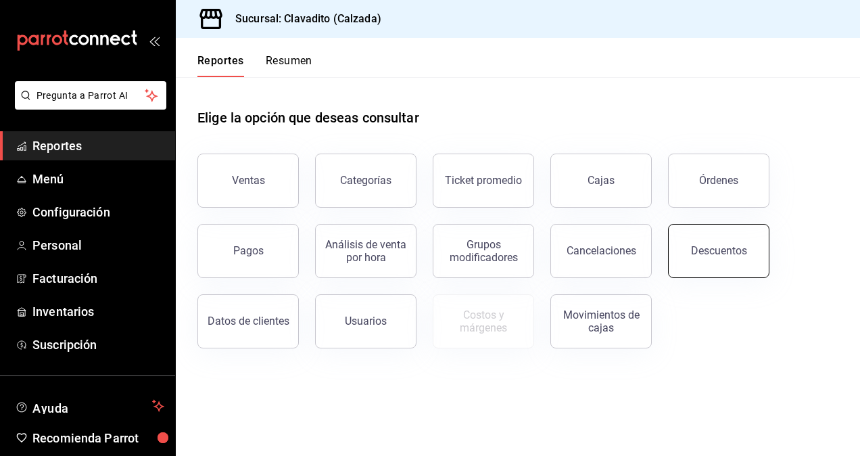 The image size is (860, 456). What do you see at coordinates (601, 180) in the screenshot?
I see `a: Cajas` at bounding box center [601, 180].